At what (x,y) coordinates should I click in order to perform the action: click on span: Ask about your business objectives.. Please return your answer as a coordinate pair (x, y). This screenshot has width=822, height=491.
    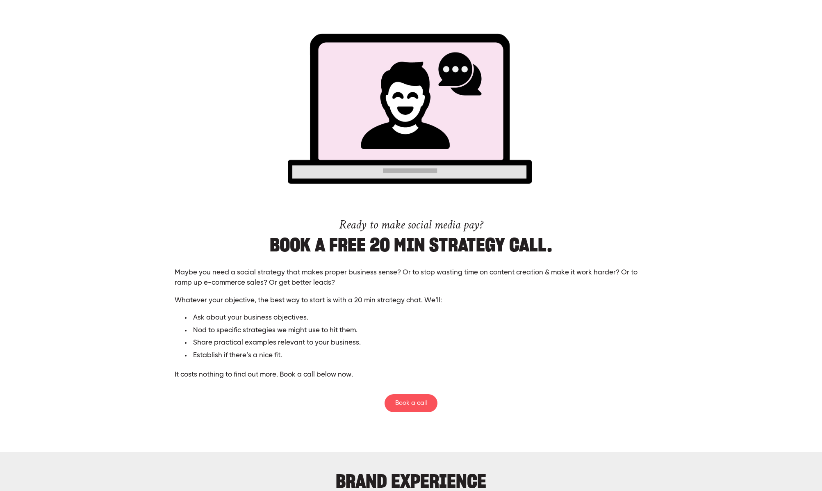
    Looking at the image, I should click on (251, 317).